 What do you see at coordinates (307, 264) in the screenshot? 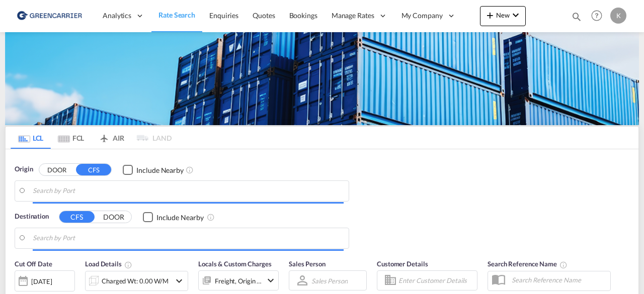
I see `span: Sales Person` at bounding box center [307, 264].